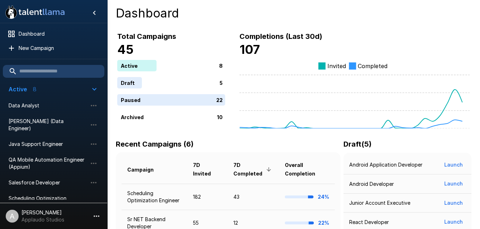 The width and height of the screenshot is (480, 229). What do you see at coordinates (207, 197) in the screenshot?
I see `td: 182` at bounding box center [207, 197].